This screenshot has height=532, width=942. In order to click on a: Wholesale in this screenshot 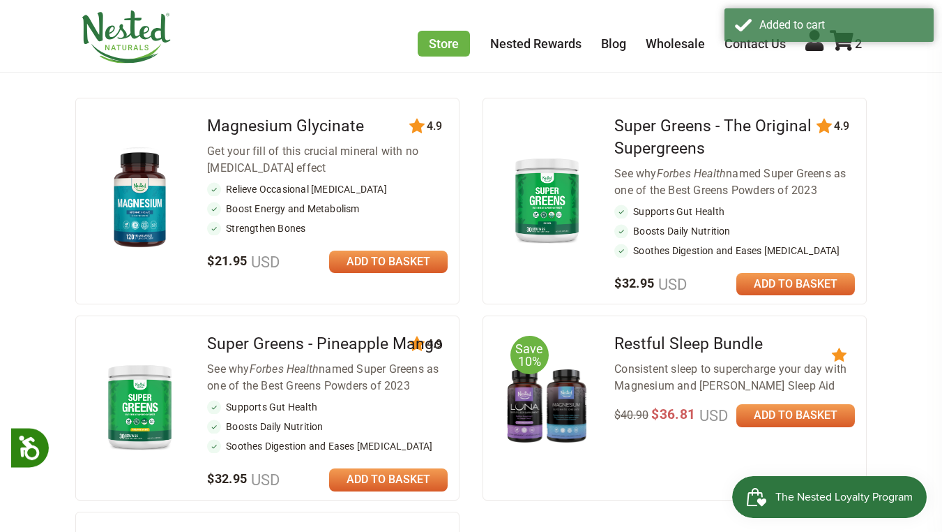, I will do `click(675, 43)`.